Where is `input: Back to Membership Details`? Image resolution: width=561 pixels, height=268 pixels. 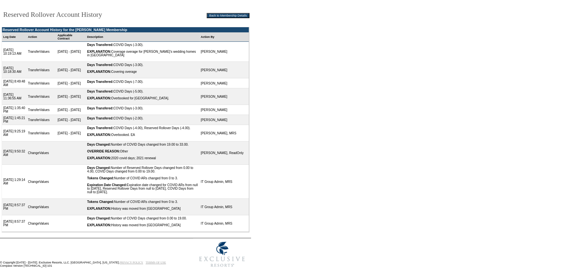
input: Back to Membership Details is located at coordinates (228, 16).